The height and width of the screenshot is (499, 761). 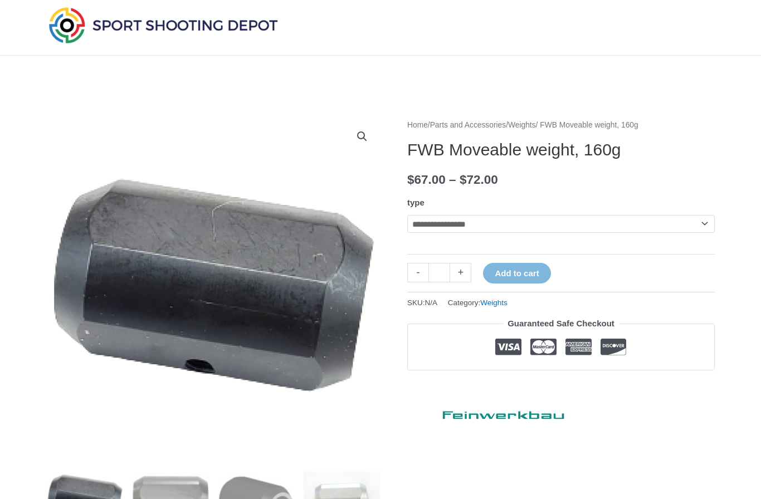 I want to click on a: Feinwerkbau, so click(x=491, y=412).